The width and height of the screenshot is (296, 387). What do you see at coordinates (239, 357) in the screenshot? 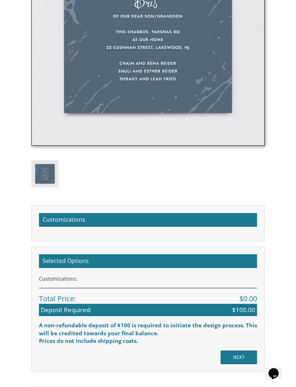
I see `input: NEXT` at bounding box center [239, 357].